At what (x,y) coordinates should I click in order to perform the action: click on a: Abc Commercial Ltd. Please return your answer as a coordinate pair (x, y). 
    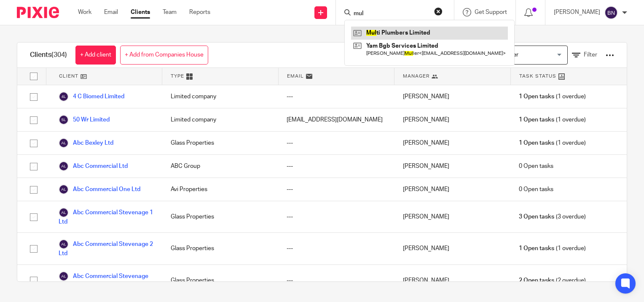
    Looking at the image, I should click on (93, 167).